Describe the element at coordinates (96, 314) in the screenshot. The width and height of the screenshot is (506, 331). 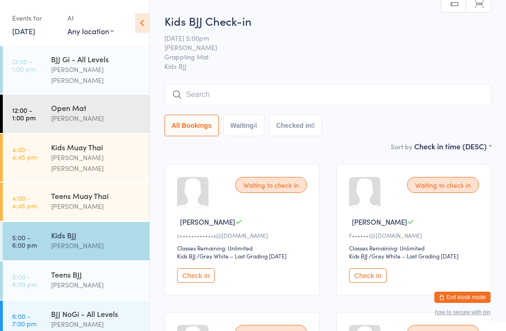
I see `div: BJJ NoGi - All Levels` at that location.